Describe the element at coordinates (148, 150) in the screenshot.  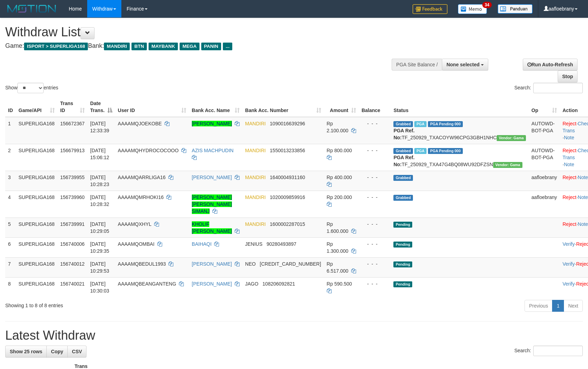
I see `span: AAAAMQHYDROCOCOOO` at that location.